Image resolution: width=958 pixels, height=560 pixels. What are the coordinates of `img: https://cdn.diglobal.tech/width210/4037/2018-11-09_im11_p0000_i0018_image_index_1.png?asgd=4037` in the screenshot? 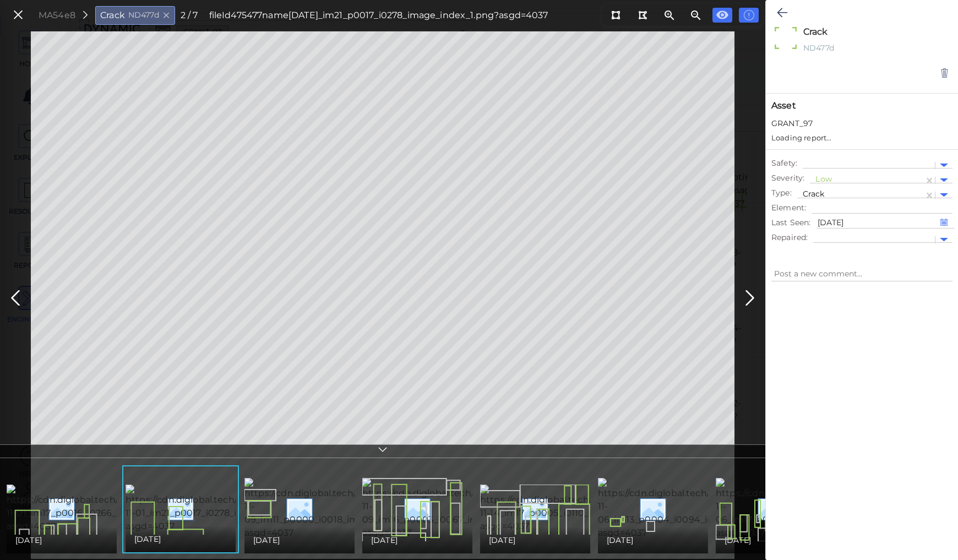 It's located at (345, 509).